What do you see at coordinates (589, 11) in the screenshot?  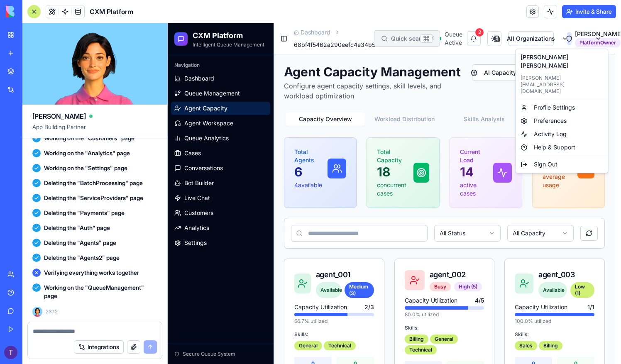 I see `button: Invite & Share` at bounding box center [589, 11].